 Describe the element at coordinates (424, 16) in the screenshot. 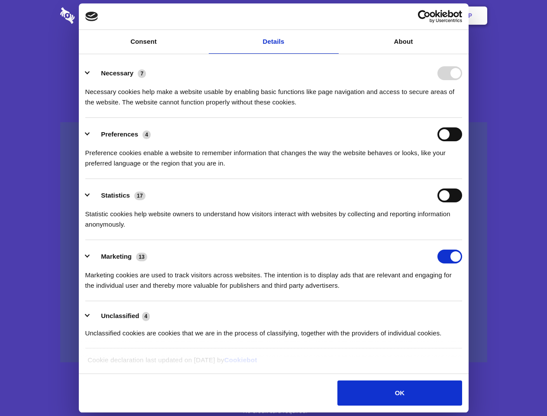

I see `a: Usercentrics Cookiebot - opens in a new window` at that location.